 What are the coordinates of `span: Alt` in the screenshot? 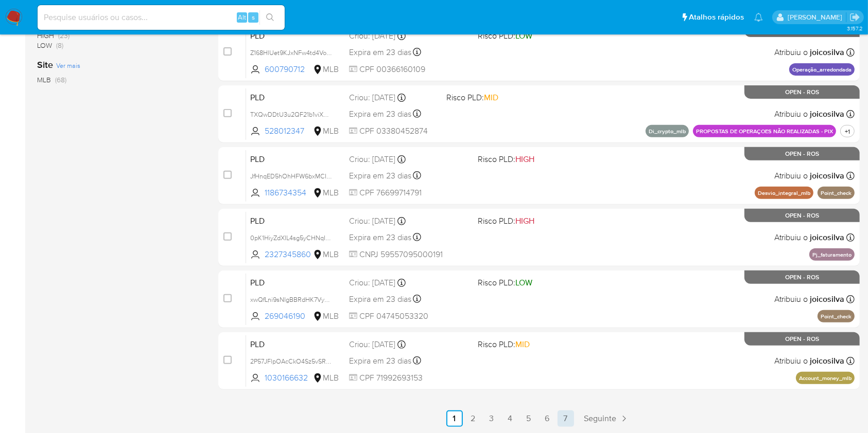 It's located at (242, 17).